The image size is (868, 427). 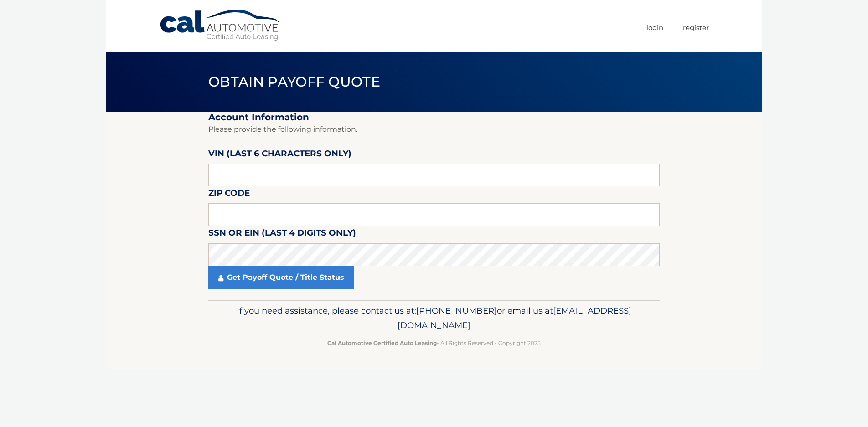 What do you see at coordinates (434, 343) in the screenshot?
I see `p: - All Rights Reserved - Copyright 2025` at bounding box center [434, 343].